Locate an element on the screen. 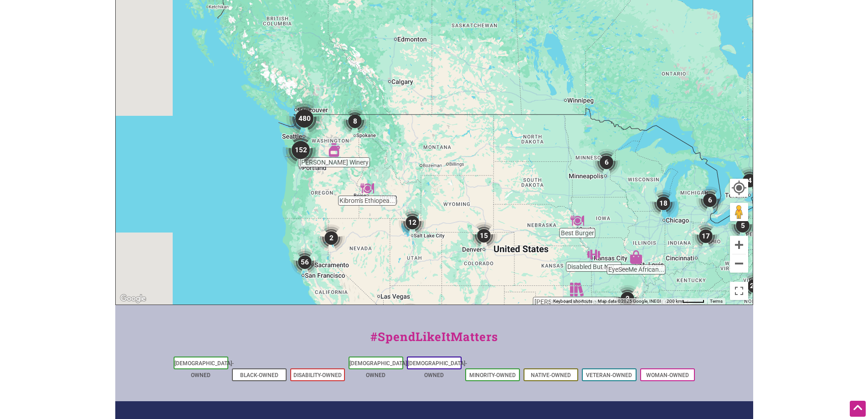  div: Frichette Winery is located at coordinates (334, 150).